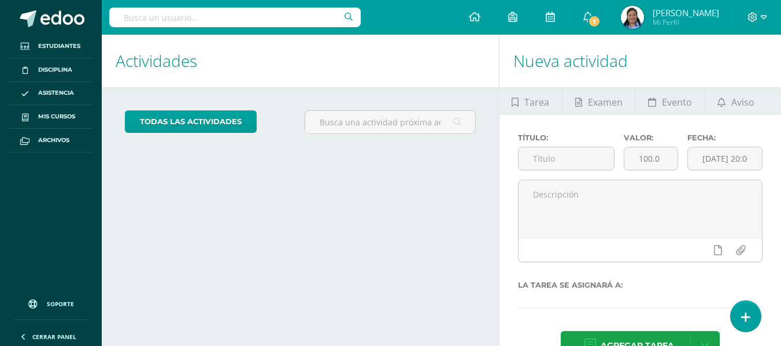  I want to click on span: Asistencia, so click(56, 93).